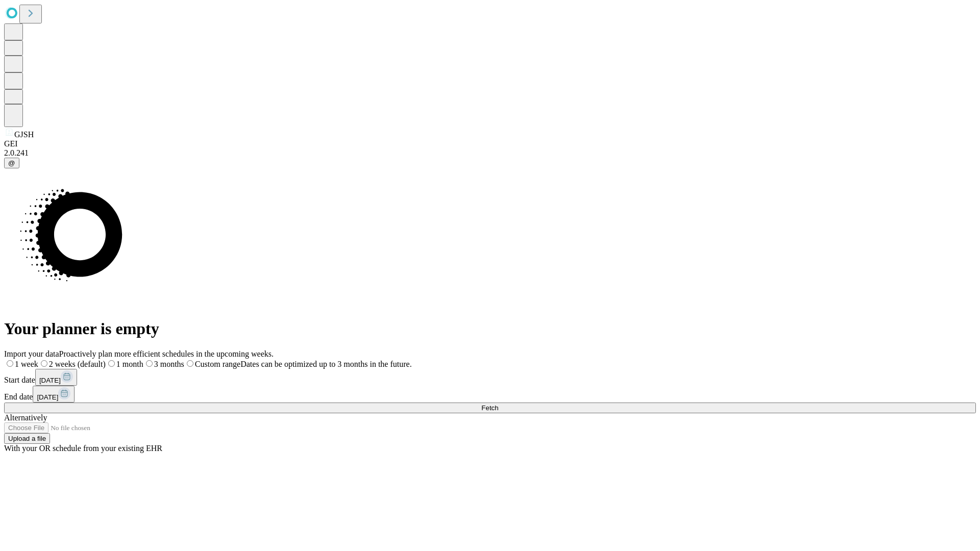 The height and width of the screenshot is (551, 980). I want to click on span: Custom range, so click(217, 364).